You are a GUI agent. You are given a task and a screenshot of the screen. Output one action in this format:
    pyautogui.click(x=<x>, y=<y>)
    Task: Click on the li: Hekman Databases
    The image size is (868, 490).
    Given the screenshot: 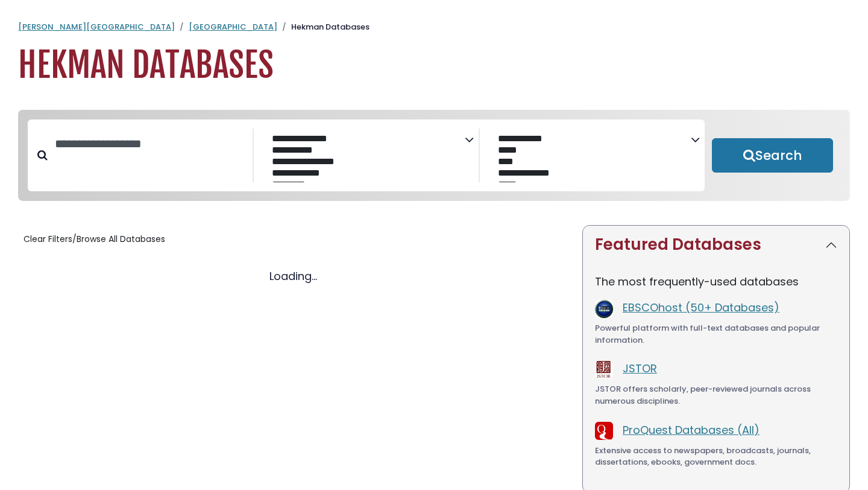 What is the action you would take?
    pyautogui.click(x=323, y=27)
    